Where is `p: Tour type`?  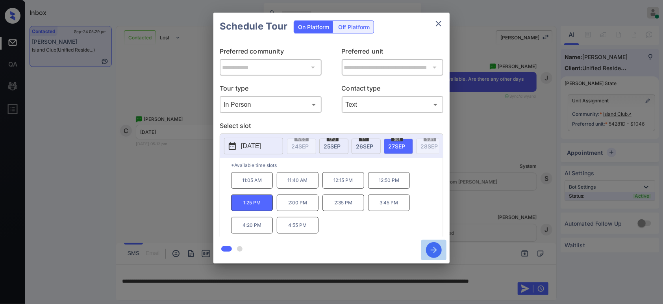 p: Tour type is located at coordinates (270, 90).